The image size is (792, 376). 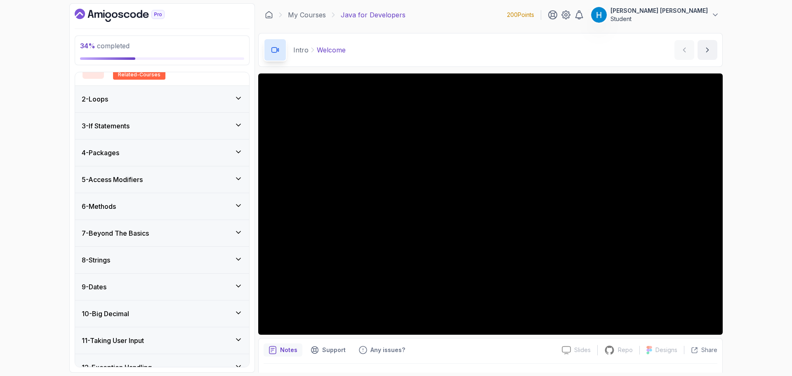 I want to click on span: related-courses, so click(x=139, y=75).